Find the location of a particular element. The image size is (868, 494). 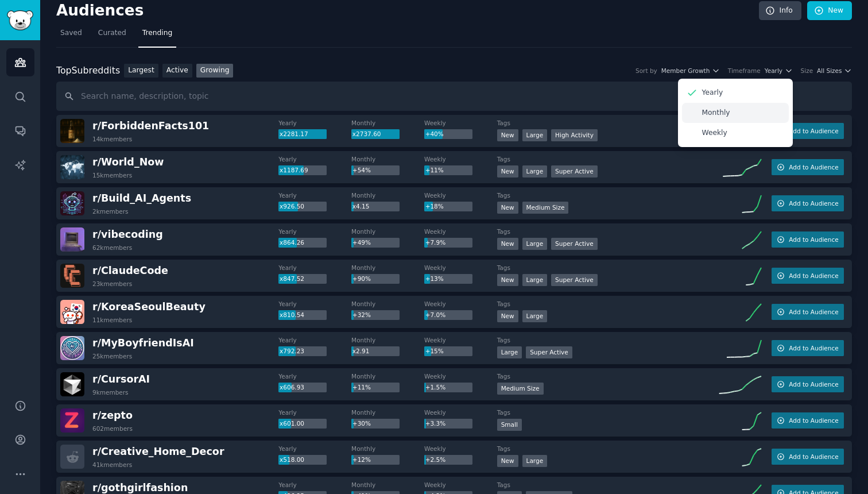

img: GummySearch logo is located at coordinates (20, 20).